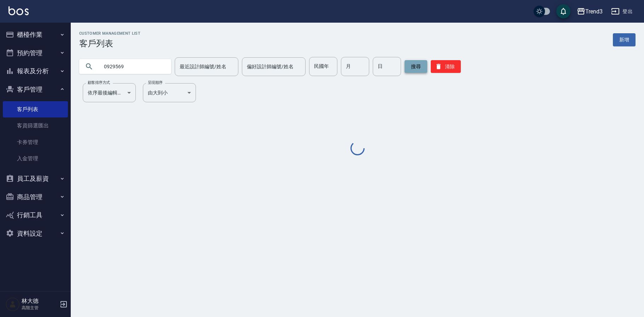  What do you see at coordinates (622, 11) in the screenshot?
I see `button: 登出` at bounding box center [622, 11].